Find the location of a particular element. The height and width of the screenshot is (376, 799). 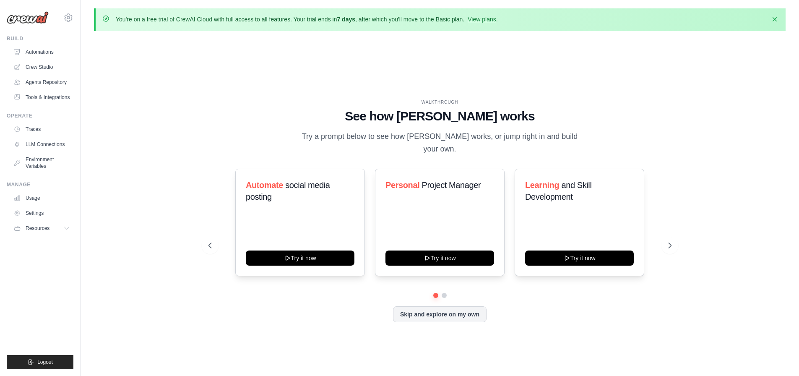

a: Environment Variables is located at coordinates (42, 163).